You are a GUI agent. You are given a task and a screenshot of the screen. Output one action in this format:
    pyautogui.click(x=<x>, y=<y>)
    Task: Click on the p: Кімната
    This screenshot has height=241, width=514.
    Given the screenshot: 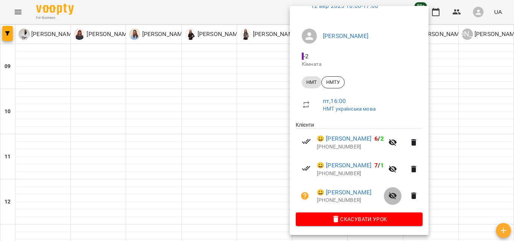 What is the action you would take?
    pyautogui.click(x=359, y=64)
    